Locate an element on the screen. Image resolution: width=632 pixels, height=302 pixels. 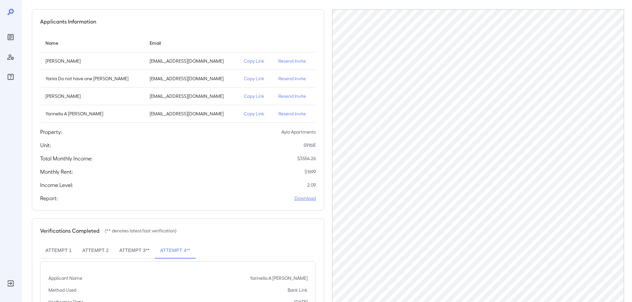
h5: Income Level: is located at coordinates (56, 185).